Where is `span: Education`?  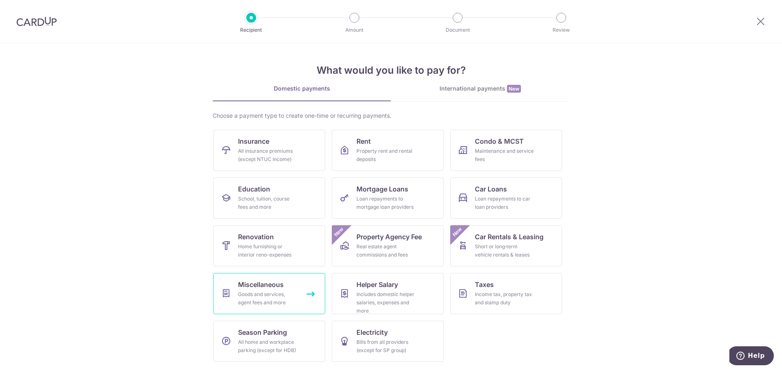
span: Education is located at coordinates (254, 189).